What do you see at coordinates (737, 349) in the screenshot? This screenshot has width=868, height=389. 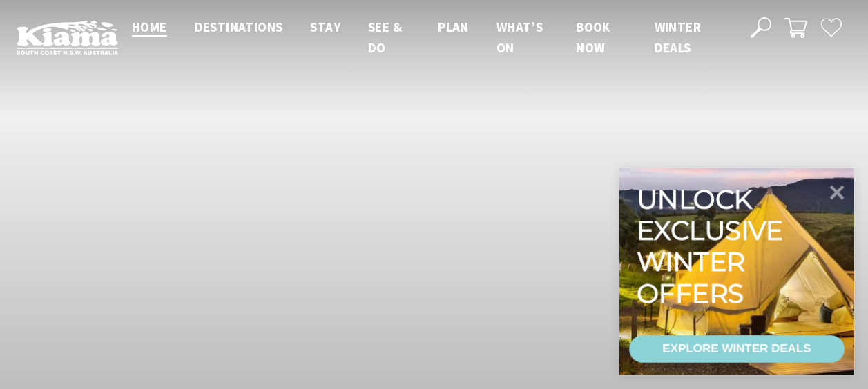 I see `a: EXPLORE WINTER DEALS` at bounding box center [737, 349].